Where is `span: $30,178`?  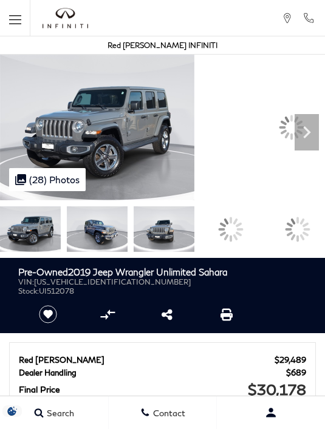
span: $30,178 is located at coordinates (277, 389).